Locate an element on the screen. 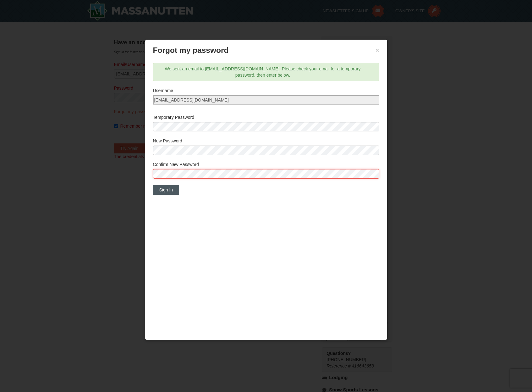 This screenshot has width=532, height=392. label: New Password is located at coordinates (266, 140).